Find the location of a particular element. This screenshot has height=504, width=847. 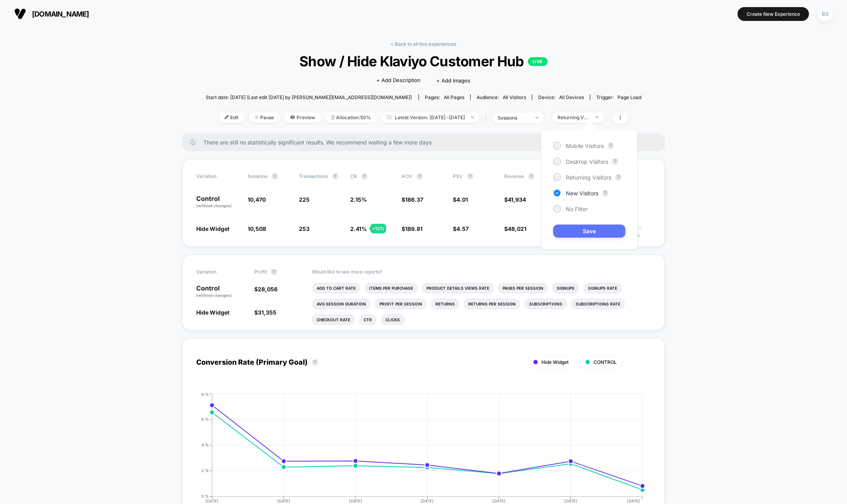

span: 225 is located at coordinates (304, 199).